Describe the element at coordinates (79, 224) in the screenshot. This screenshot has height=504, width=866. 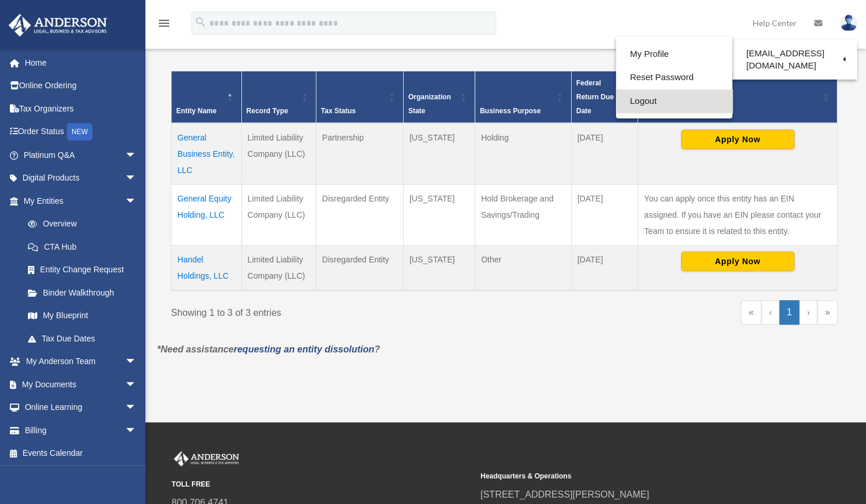
I see `a: Overview` at that location.